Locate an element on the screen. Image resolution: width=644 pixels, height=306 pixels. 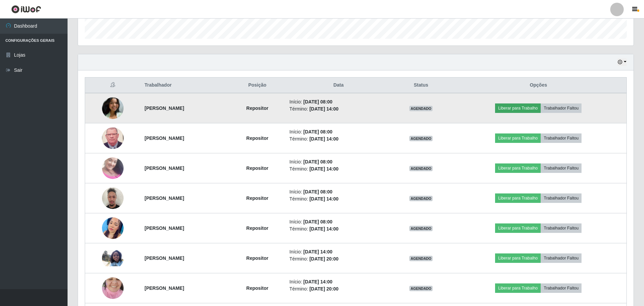
th: Data is located at coordinates (338, 86).